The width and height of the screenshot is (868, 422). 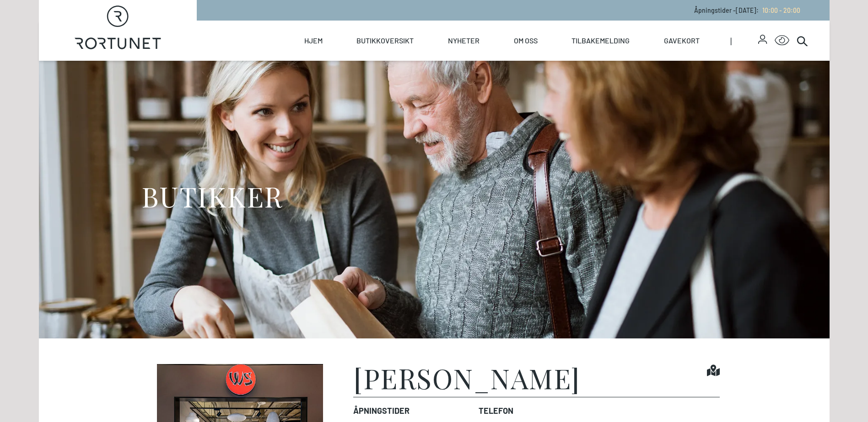 What do you see at coordinates (779, 10) in the screenshot?
I see `a: 10:00 - 20:00` at bounding box center [779, 10].